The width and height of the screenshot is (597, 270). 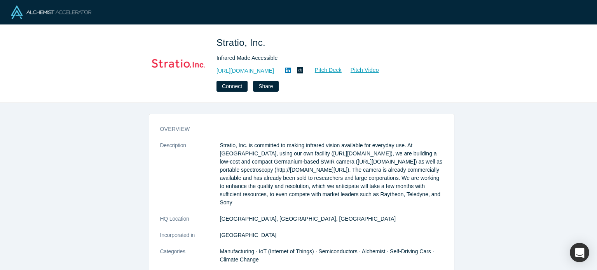 What do you see at coordinates (324, 70) in the screenshot?
I see `a: Pitch Deck` at bounding box center [324, 70].